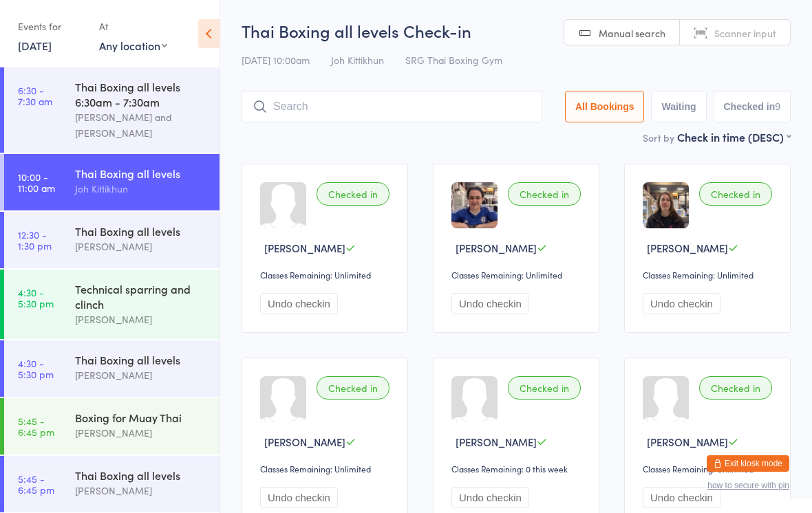 Image resolution: width=812 pixels, height=513 pixels. Describe the element at coordinates (141, 189) in the screenshot. I see `div: Joh Kittikhun` at that location.